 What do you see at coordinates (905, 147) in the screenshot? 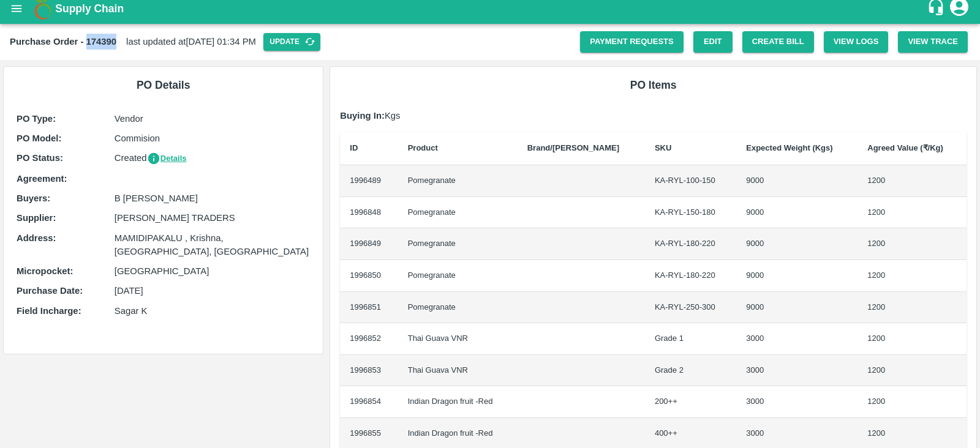
I see `b: Agreed Value (₹/Kg)` at bounding box center [905, 147].